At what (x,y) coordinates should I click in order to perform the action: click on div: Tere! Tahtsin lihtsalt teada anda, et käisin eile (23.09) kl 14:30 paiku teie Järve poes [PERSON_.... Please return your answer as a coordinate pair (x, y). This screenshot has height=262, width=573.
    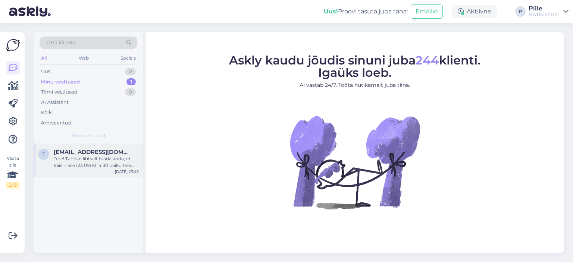
    Looking at the image, I should click on (96, 162).